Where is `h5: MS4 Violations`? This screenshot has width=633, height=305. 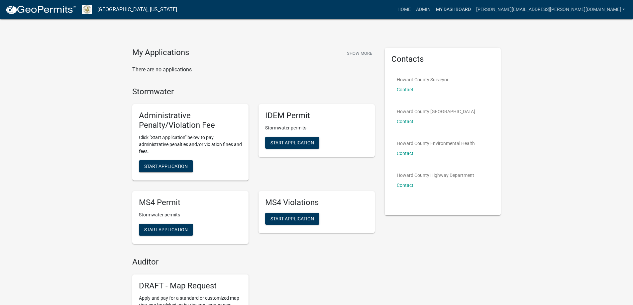 h5: MS4 Violations is located at coordinates (317, 203).